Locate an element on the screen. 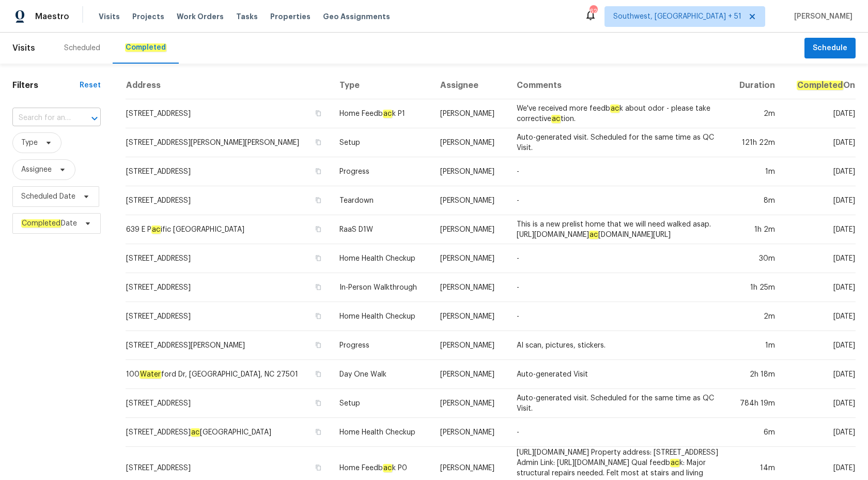  div: 622 is located at coordinates (593, 11).